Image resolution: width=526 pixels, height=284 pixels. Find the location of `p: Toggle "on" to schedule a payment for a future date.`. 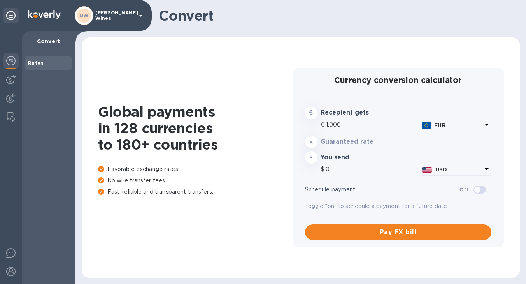

p: Toggle "on" to schedule a payment for a future date. is located at coordinates (398, 206).